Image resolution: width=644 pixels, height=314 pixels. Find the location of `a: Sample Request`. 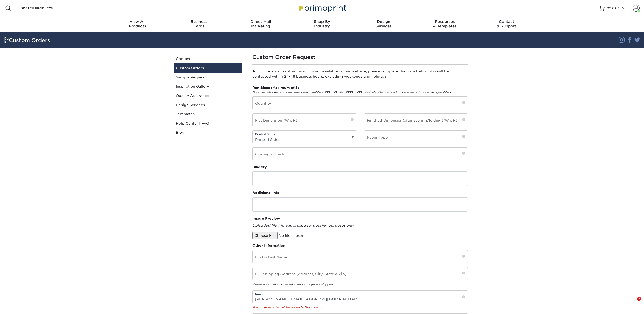

a: Sample Request is located at coordinates (208, 77).